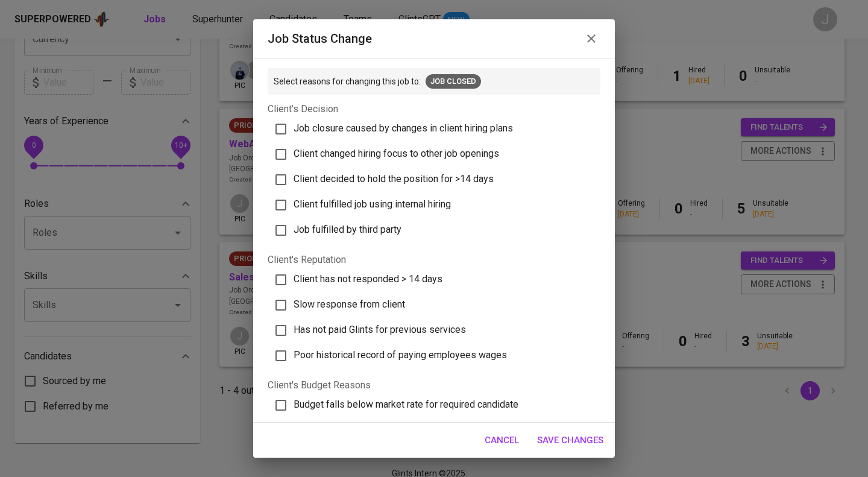  Describe the element at coordinates (434, 260) in the screenshot. I see `p: Client's Reputation` at that location.